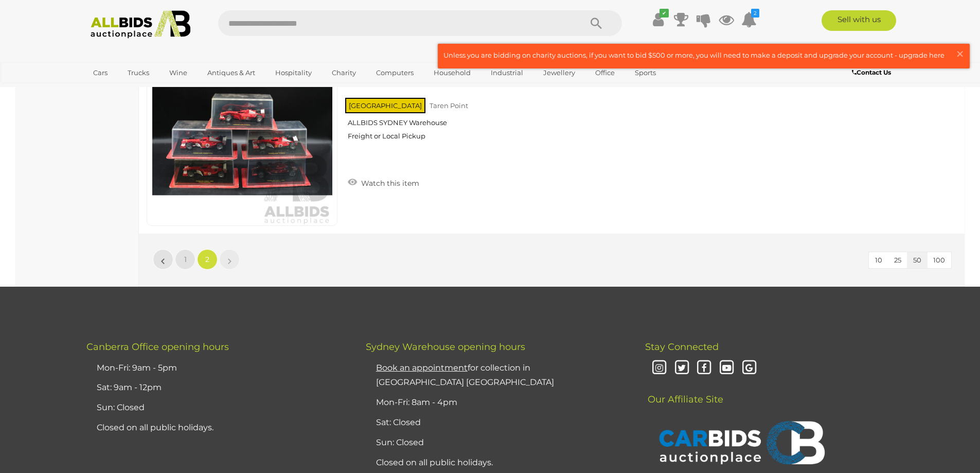 The height and width of the screenshot is (473, 980). What do you see at coordinates (605, 72) in the screenshot?
I see `a: Office` at bounding box center [605, 72].